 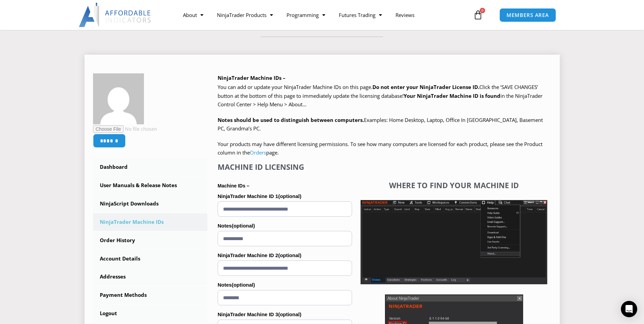 I want to click on a: 0, so click(x=478, y=15).